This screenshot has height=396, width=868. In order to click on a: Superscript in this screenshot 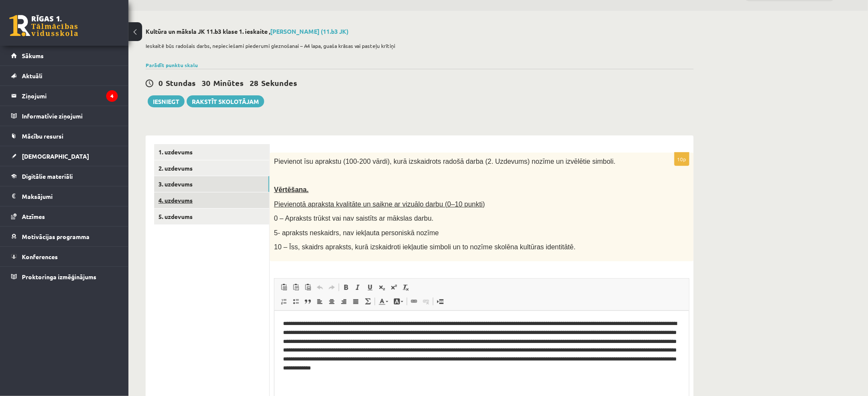, I will do `click(394, 288)`.